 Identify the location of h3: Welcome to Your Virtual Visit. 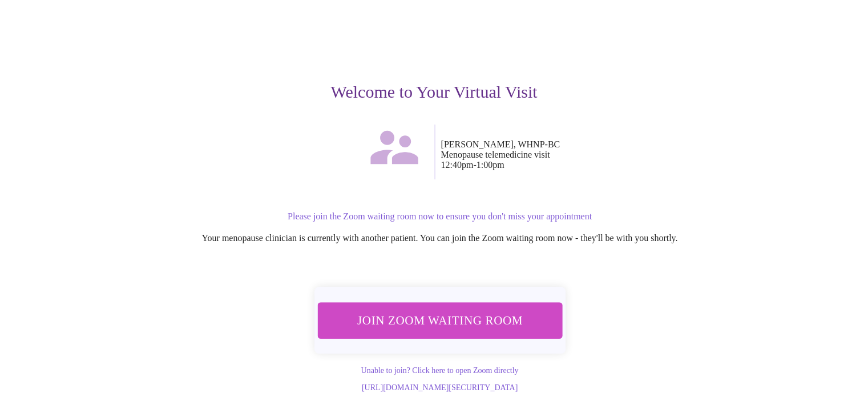
(434, 92).